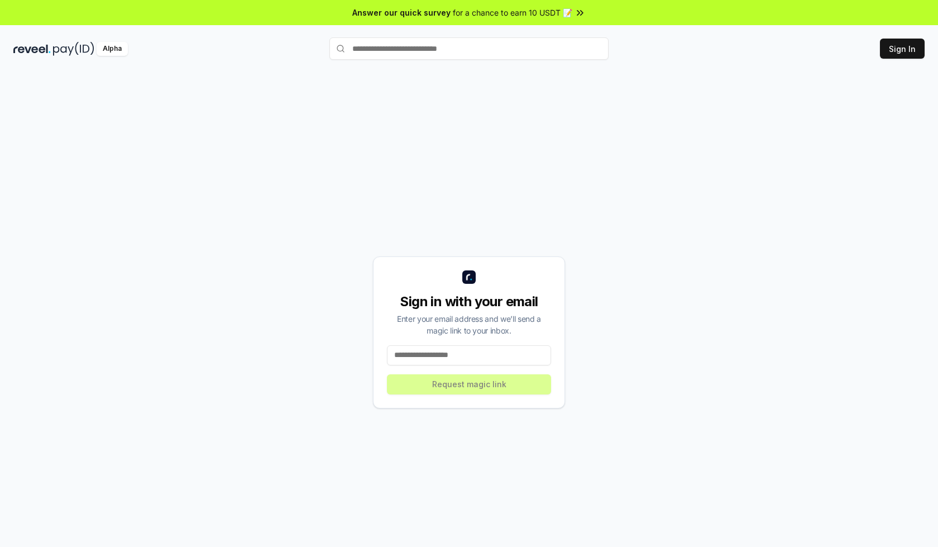 The height and width of the screenshot is (547, 938). Describe the element at coordinates (469, 277) in the screenshot. I see `img: logo_small` at that location.